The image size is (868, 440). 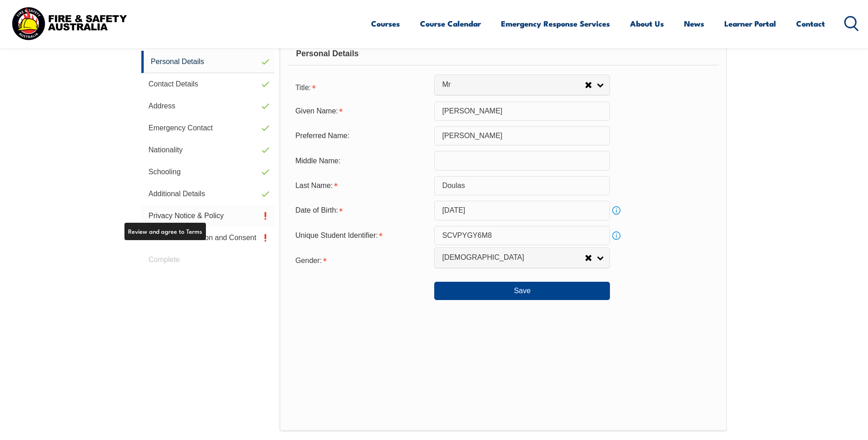 What do you see at coordinates (208, 238) in the screenshot?
I see `a: Student Declaration and Consent` at bounding box center [208, 238].